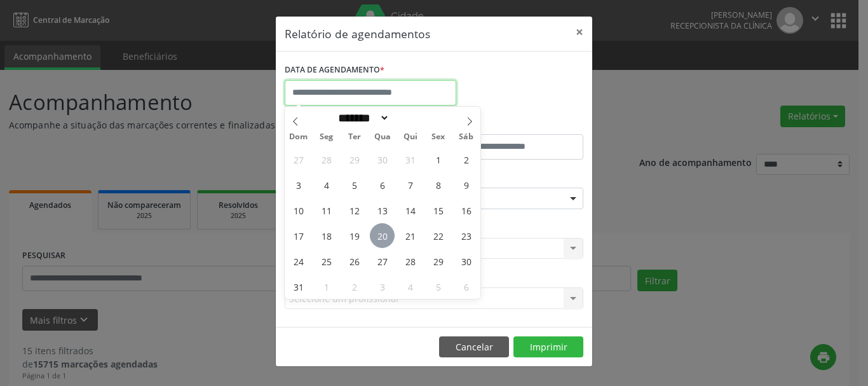 Image resolution: width=868 pixels, height=386 pixels. I want to click on span: Agosto 3, 2025, so click(298, 185).